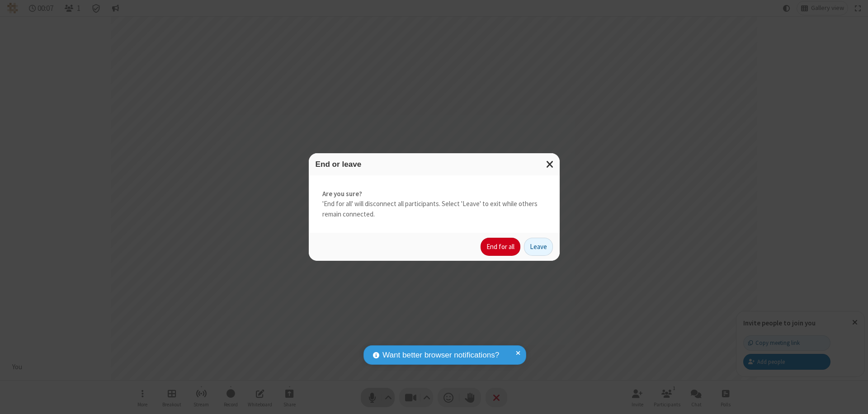 The width and height of the screenshot is (868, 414). Describe the element at coordinates (551, 164) in the screenshot. I see `button: Close modal` at that location.